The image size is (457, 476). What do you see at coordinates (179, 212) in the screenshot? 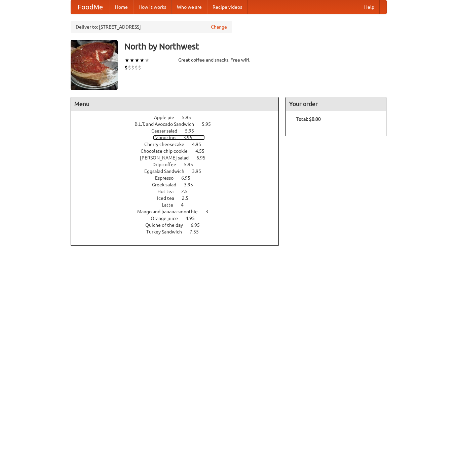
I see `a: Mango and banana smoothie 3` at bounding box center [179, 212].